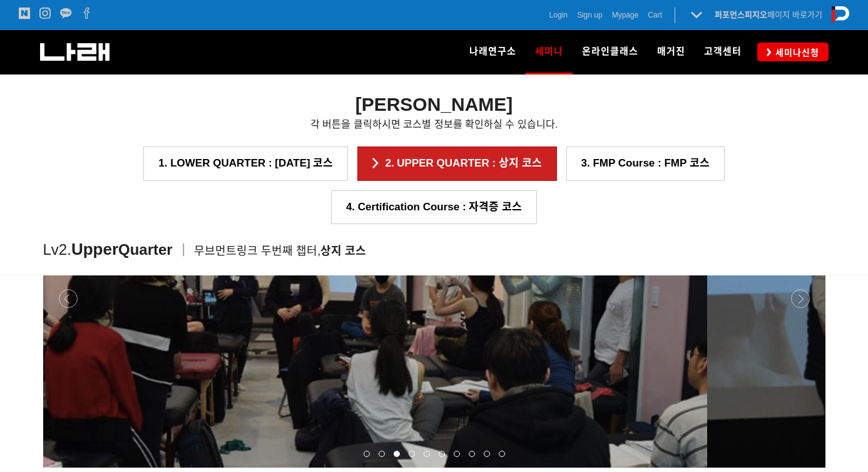  I want to click on a: 고객센터, so click(723, 52).